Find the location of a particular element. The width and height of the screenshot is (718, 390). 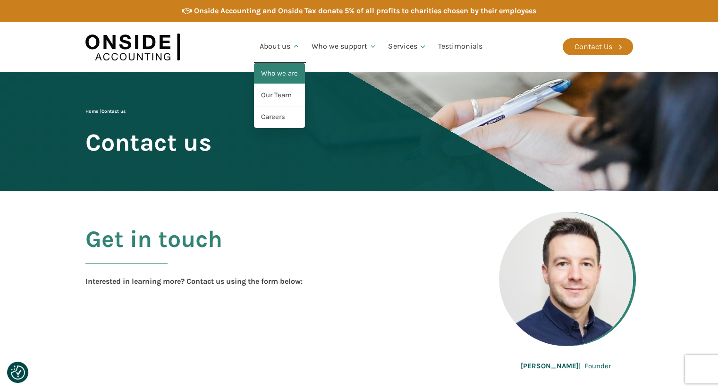

a: Home is located at coordinates (92, 111).